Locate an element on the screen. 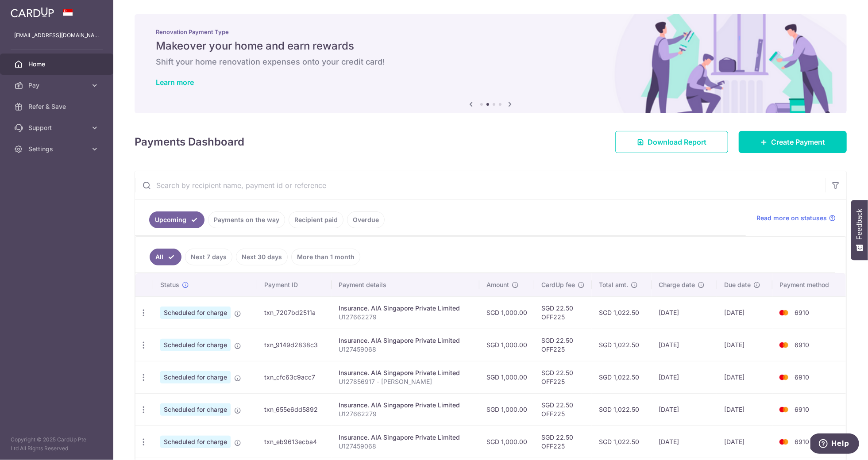 This screenshot has width=868, height=460. th: Payment method is located at coordinates (809, 285).